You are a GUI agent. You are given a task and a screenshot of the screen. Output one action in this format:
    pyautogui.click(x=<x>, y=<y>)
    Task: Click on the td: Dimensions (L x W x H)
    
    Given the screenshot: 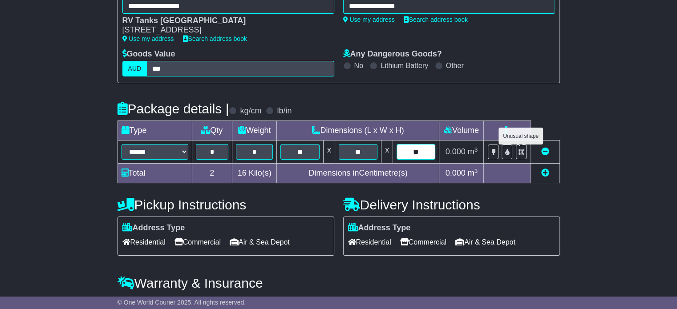 What is the action you would take?
    pyautogui.click(x=358, y=131)
    